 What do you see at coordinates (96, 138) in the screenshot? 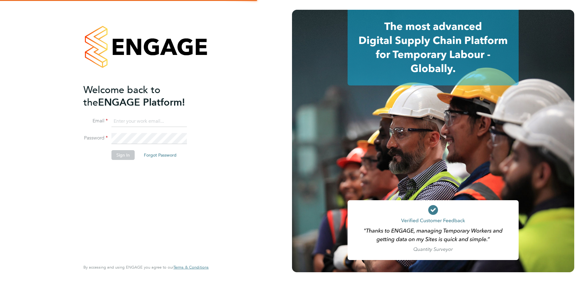
I see `label: Password` at bounding box center [96, 138].